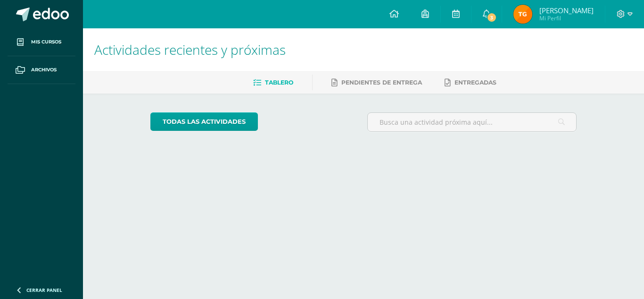 Image resolution: width=644 pixels, height=299 pixels. What do you see at coordinates (44, 70) in the screenshot?
I see `span: Archivos` at bounding box center [44, 70].